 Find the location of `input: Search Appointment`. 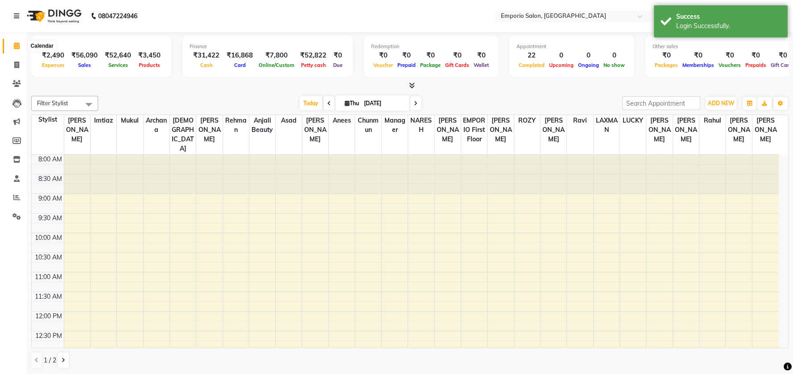

input: Search Appointment is located at coordinates (661, 103).